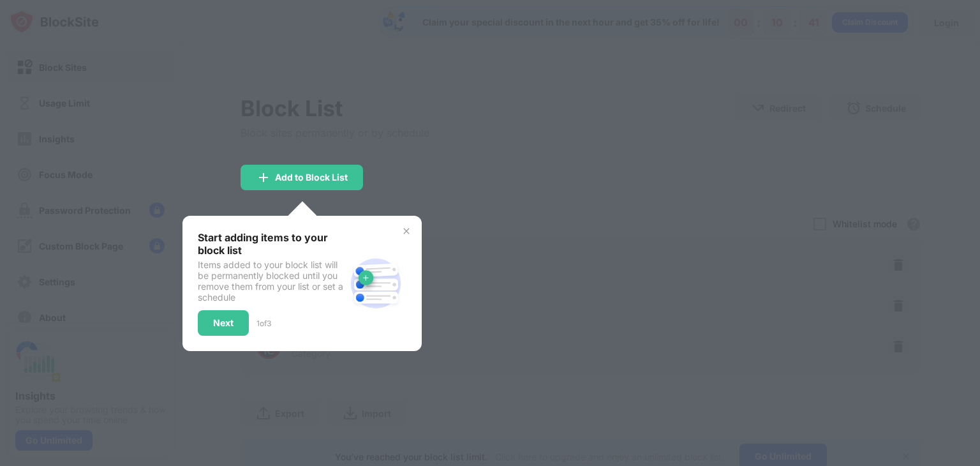 This screenshot has height=466, width=980. What do you see at coordinates (271, 280) in the screenshot?
I see `div: Items added to your block list will be permanently blocked until you remove them from your list o...` at bounding box center [271, 280].